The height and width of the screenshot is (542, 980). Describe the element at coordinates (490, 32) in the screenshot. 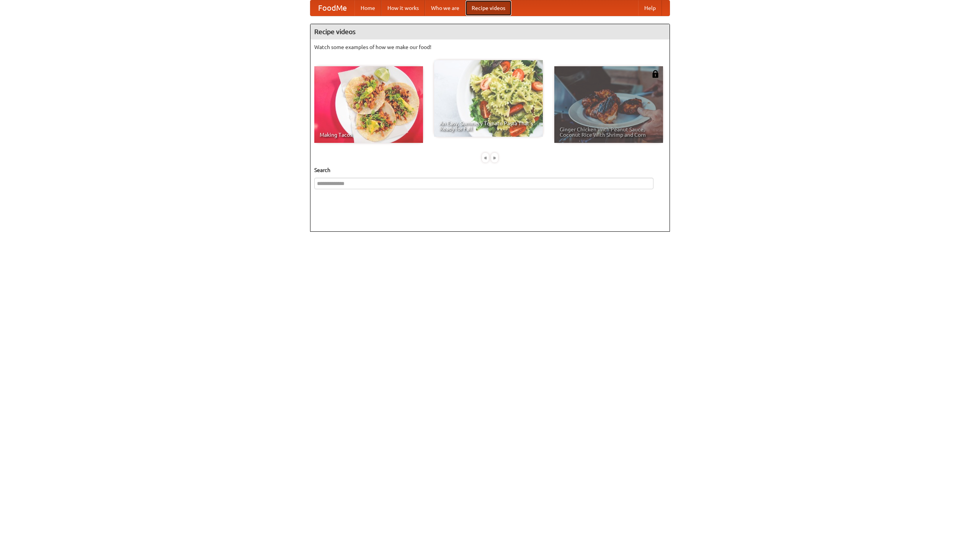

I see `h4: Recipe videos` at that location.